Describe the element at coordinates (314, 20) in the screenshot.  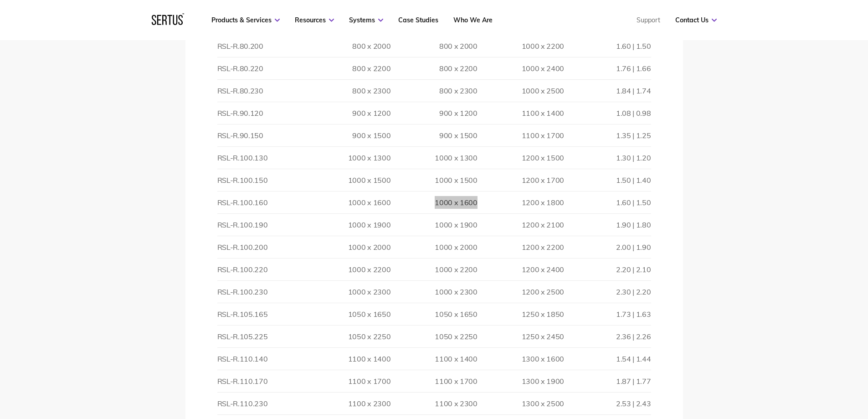
I see `a: Resources` at that location.